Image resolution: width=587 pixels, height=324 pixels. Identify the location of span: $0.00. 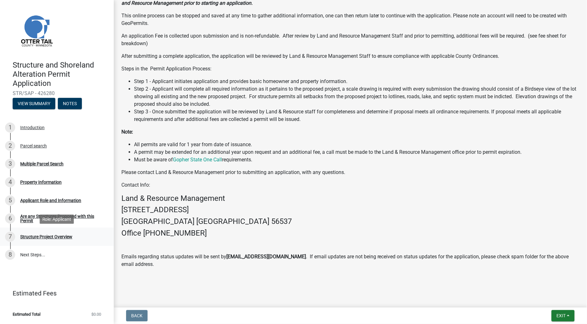
(96, 314).